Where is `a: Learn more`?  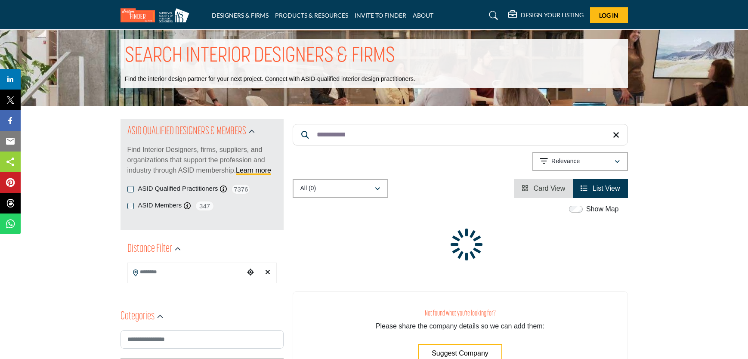
a: Learn more is located at coordinates (253, 170).